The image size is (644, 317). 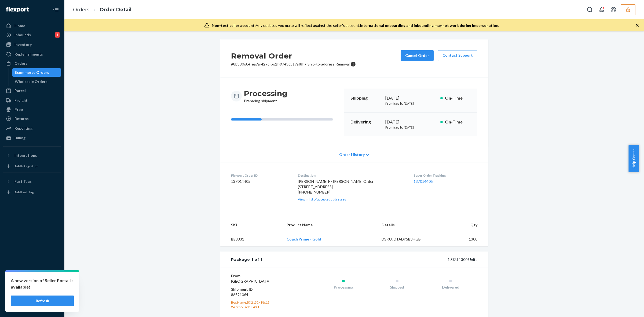 What do you see at coordinates (32, 44) in the screenshot?
I see `a: Inventory` at bounding box center [32, 44].